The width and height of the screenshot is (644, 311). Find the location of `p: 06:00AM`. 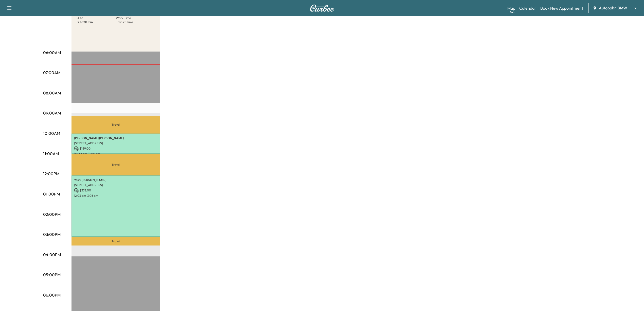

p: 06:00AM is located at coordinates (52, 53).